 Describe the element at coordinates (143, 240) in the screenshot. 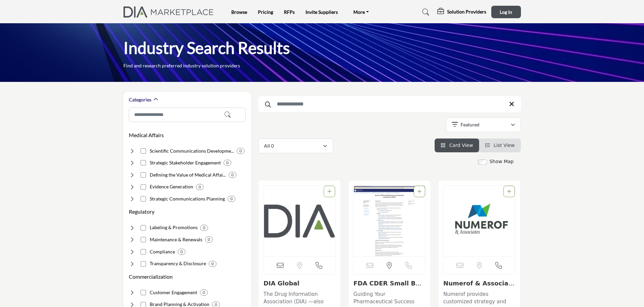

I see `input: Select Maintenance & Renewals checkbox` at that location.